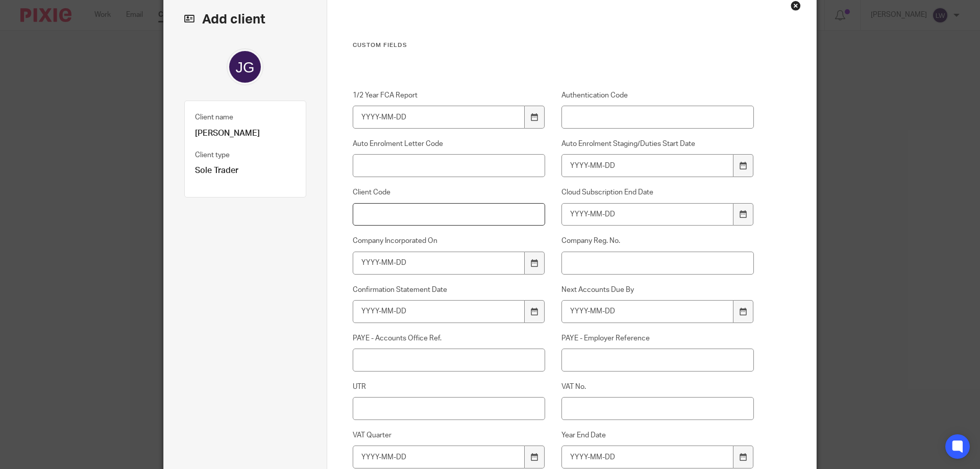 This screenshot has width=980, height=469. Describe the element at coordinates (658, 435) in the screenshot. I see `label: Year End Date` at that location.